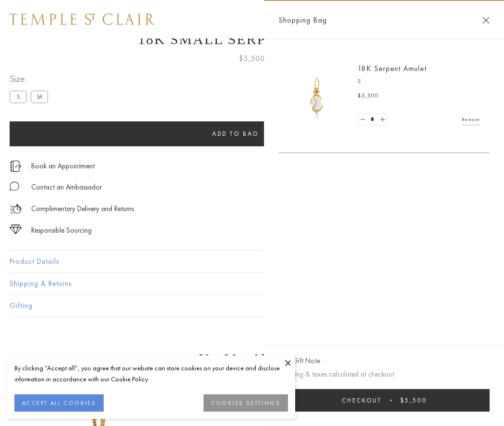 This screenshot has height=426, width=504. Describe the element at coordinates (31, 78) in the screenshot. I see `span: Size:` at that location.